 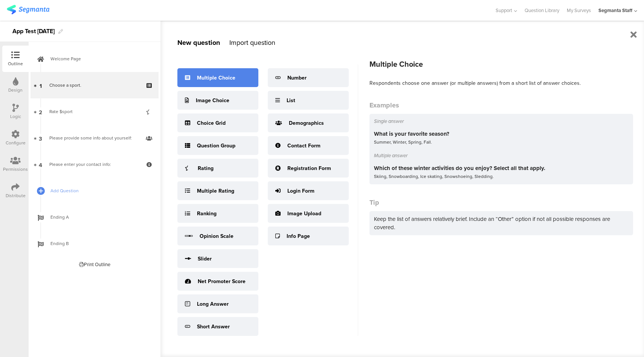 What do you see at coordinates (28, 9) in the screenshot?
I see `img: segmanta logo` at bounding box center [28, 9].